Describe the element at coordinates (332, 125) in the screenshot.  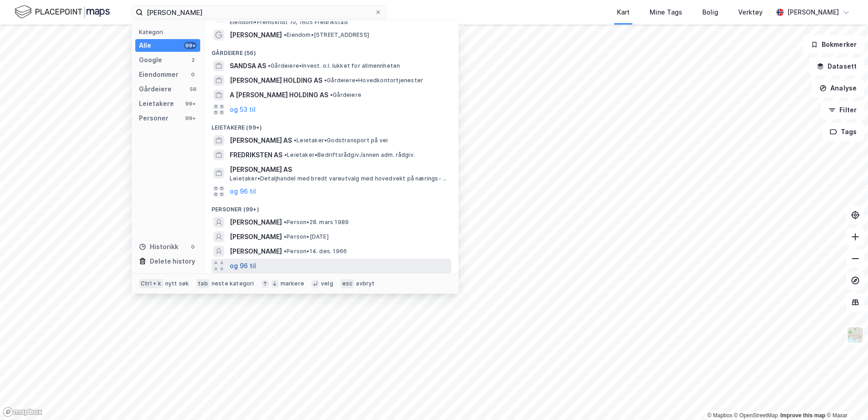
I see `div: Leietakere (99+)` at that location.